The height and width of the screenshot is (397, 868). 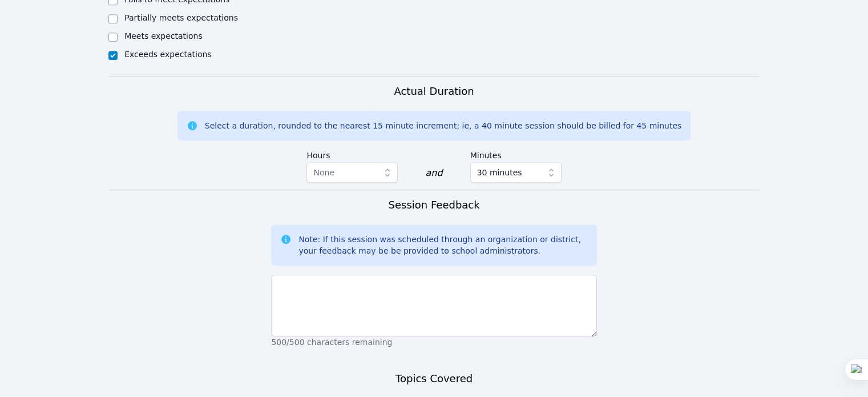 What do you see at coordinates (352, 172) in the screenshot?
I see `button: None` at bounding box center [352, 172].